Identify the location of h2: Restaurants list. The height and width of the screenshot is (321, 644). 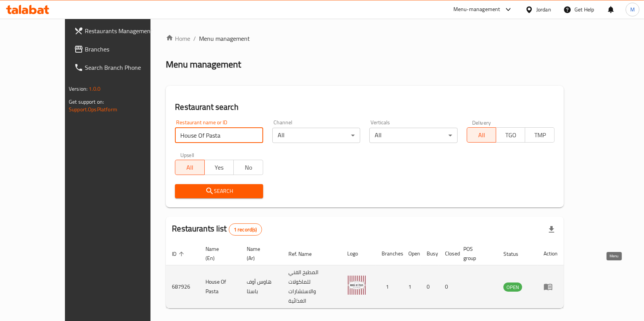
(216, 229).